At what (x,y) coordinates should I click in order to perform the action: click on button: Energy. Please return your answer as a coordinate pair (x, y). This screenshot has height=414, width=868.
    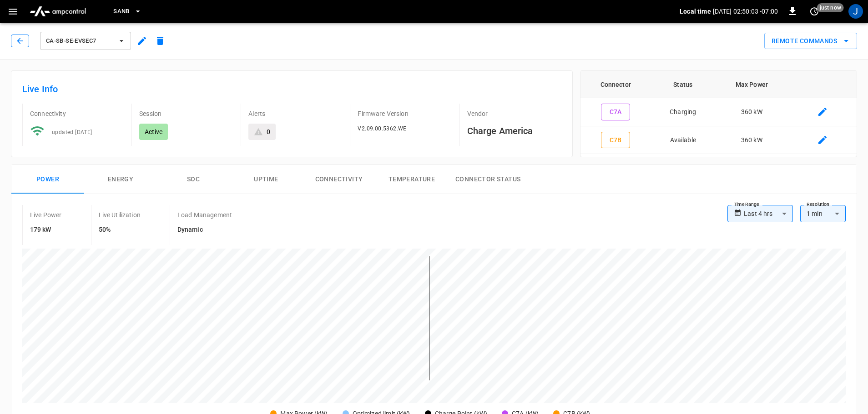
    Looking at the image, I should click on (121, 180).